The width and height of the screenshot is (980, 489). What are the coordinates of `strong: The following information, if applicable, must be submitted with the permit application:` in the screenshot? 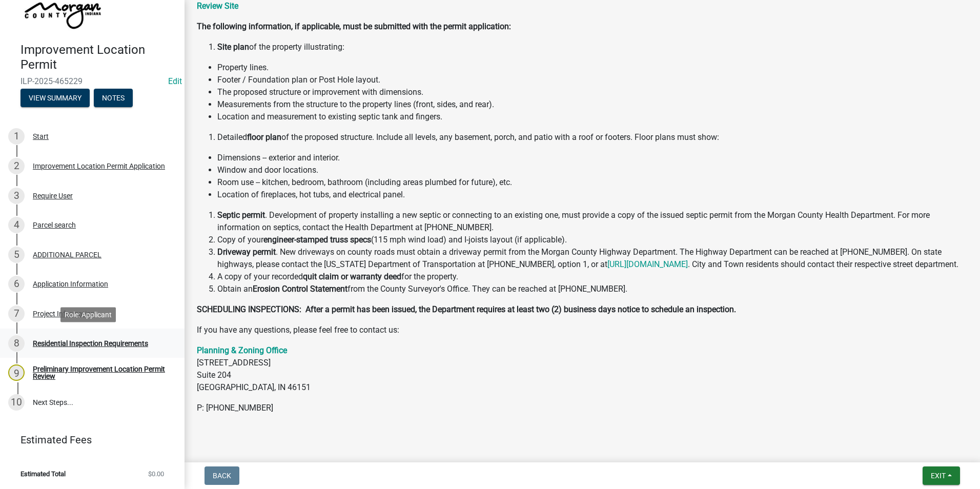 It's located at (354, 26).